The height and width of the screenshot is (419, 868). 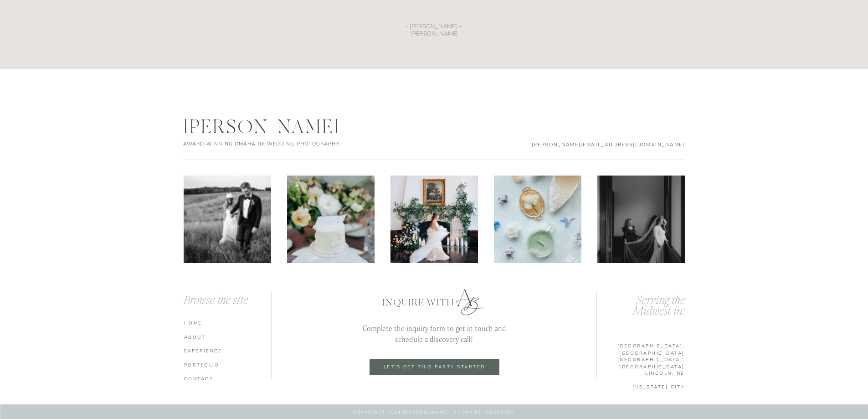 I want to click on nav: HOME, so click(x=229, y=323).